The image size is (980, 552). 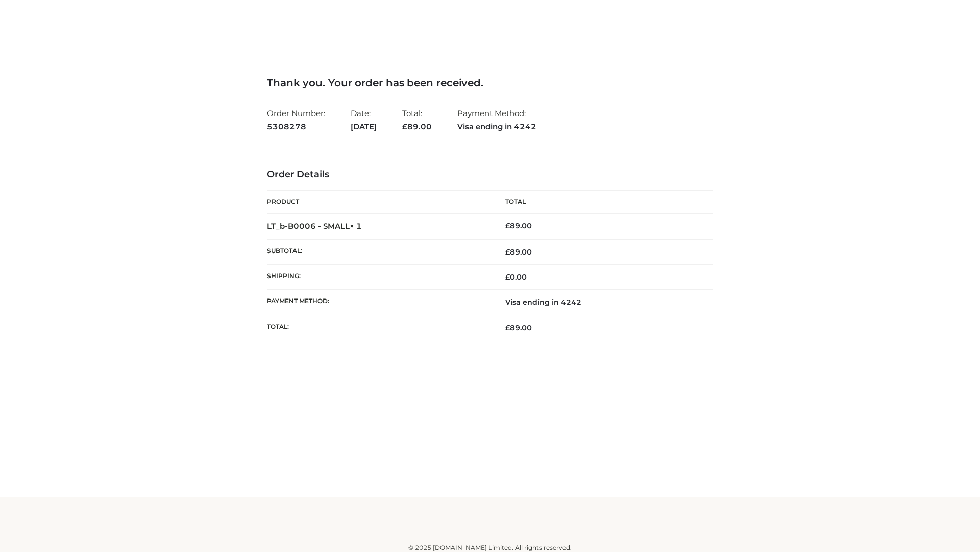 I want to click on strong: Visa ending in 4242, so click(x=497, y=127).